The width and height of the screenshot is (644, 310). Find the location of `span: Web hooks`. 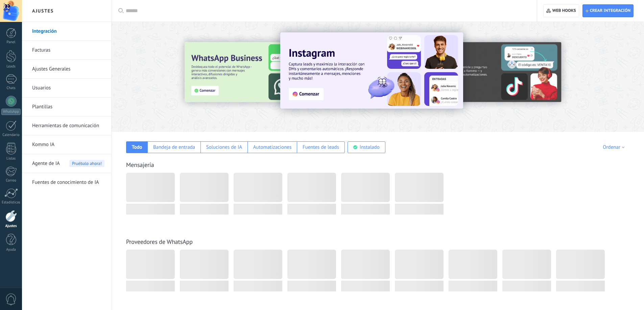

span: Web hooks is located at coordinates (564, 11).